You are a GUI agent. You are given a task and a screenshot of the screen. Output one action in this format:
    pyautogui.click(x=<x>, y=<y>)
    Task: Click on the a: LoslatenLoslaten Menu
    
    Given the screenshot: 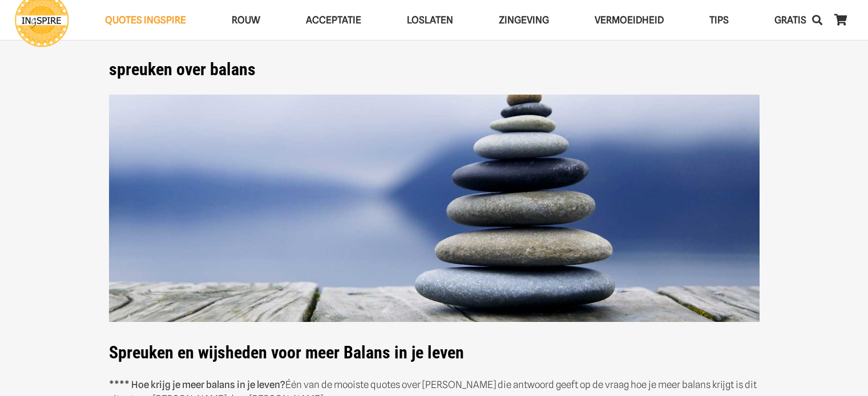 What is the action you would take?
    pyautogui.click(x=430, y=20)
    